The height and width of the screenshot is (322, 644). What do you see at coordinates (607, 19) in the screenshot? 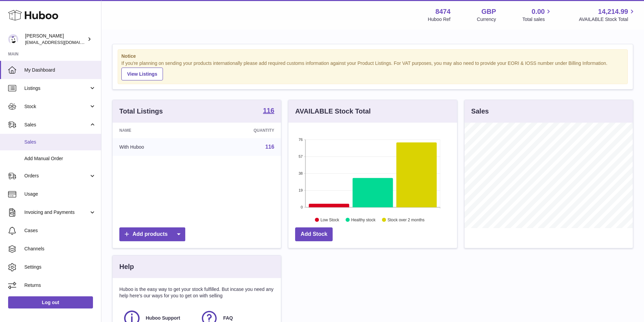
I see `span: AVAILABLE Stock Total` at bounding box center [607, 19].